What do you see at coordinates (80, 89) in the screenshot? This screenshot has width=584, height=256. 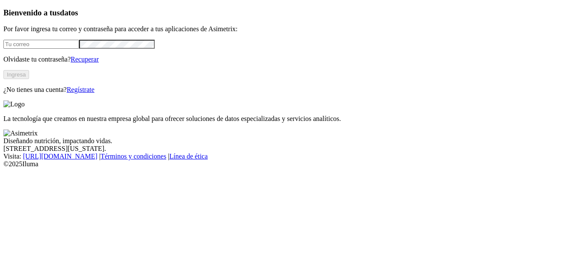 I see `a: Regístrate` at bounding box center [80, 89].